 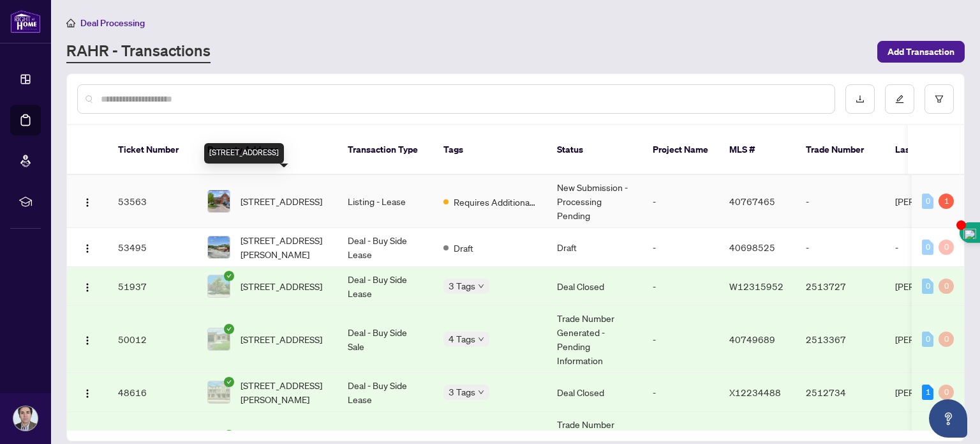 I want to click on th: Trade Number, so click(x=841, y=150).